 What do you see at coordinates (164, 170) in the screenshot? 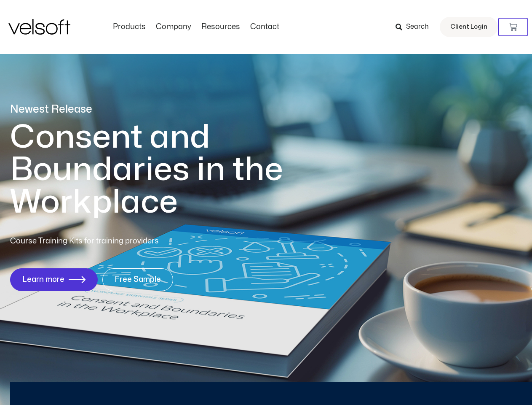
I see `h1: Consent and Boundaries in the Workplace` at bounding box center [164, 170].